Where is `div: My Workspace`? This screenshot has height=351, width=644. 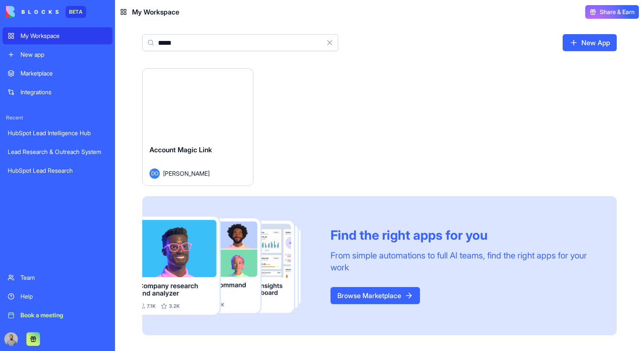
div: My Workspace is located at coordinates (64, 36).